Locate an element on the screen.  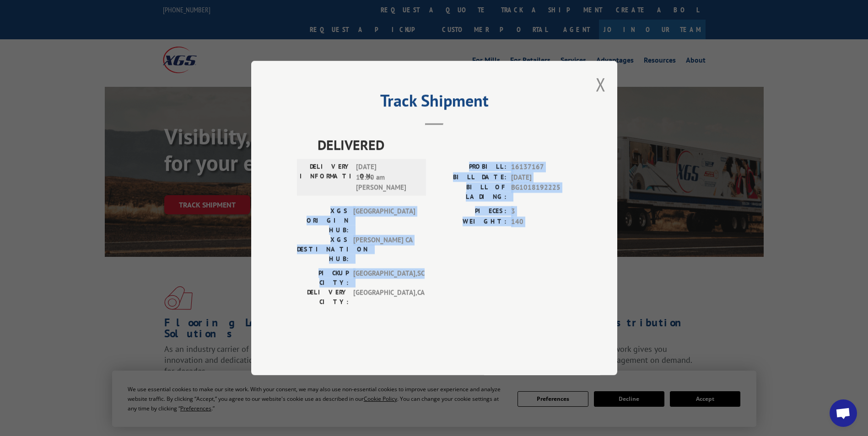
span: 16137167 is located at coordinates (541, 167).